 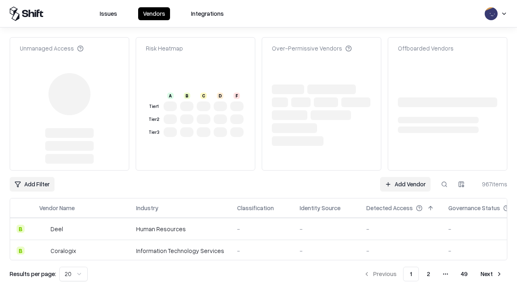 What do you see at coordinates (389, 207) in the screenshot?
I see `div: Detected Access` at bounding box center [389, 207].